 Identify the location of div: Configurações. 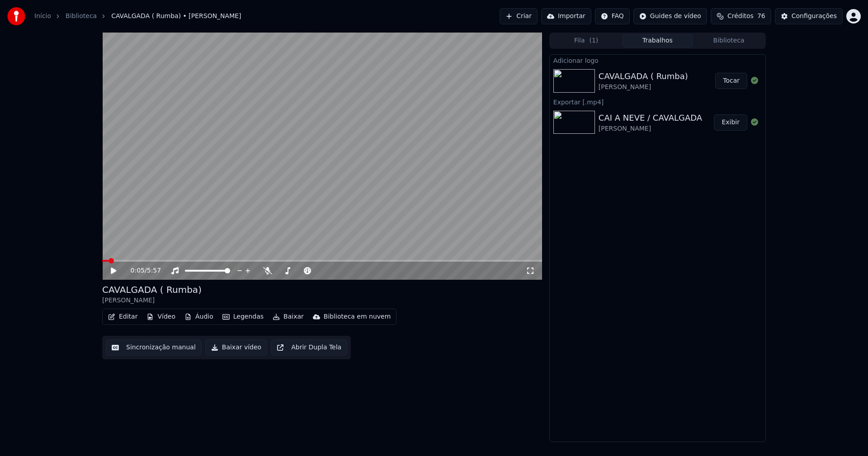
(814, 16).